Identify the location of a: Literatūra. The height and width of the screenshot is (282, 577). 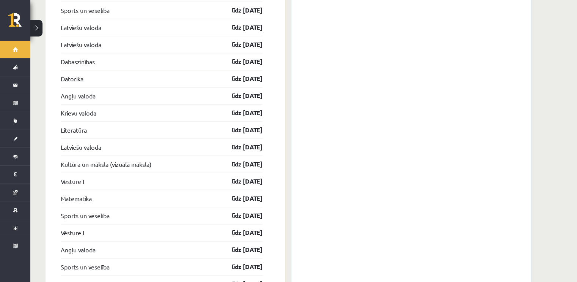
(74, 130).